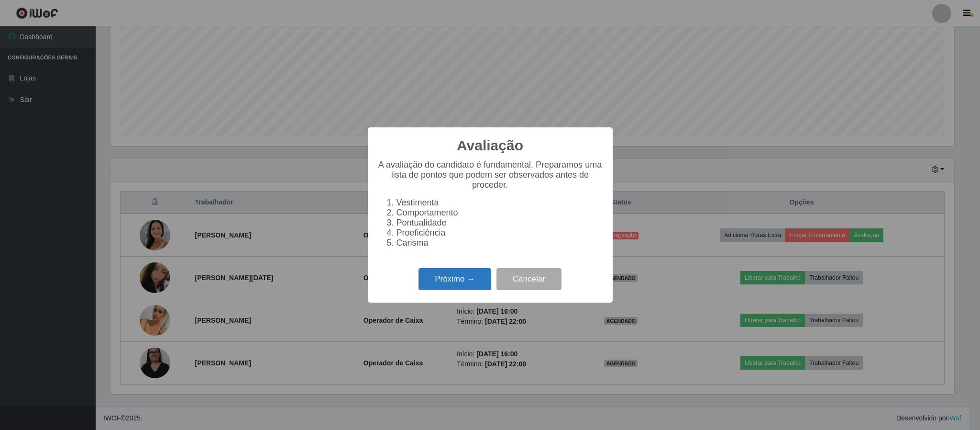 The width and height of the screenshot is (980, 430). I want to click on h2: Avaliação, so click(490, 145).